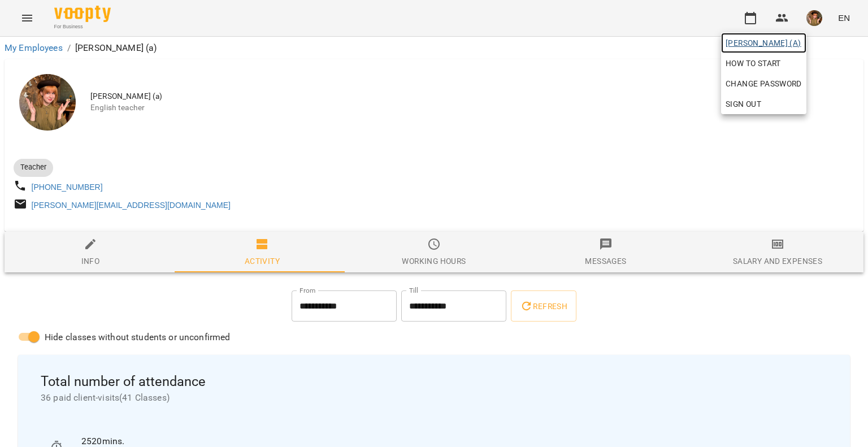  Describe the element at coordinates (743, 104) in the screenshot. I see `span: Sign Out` at that location.